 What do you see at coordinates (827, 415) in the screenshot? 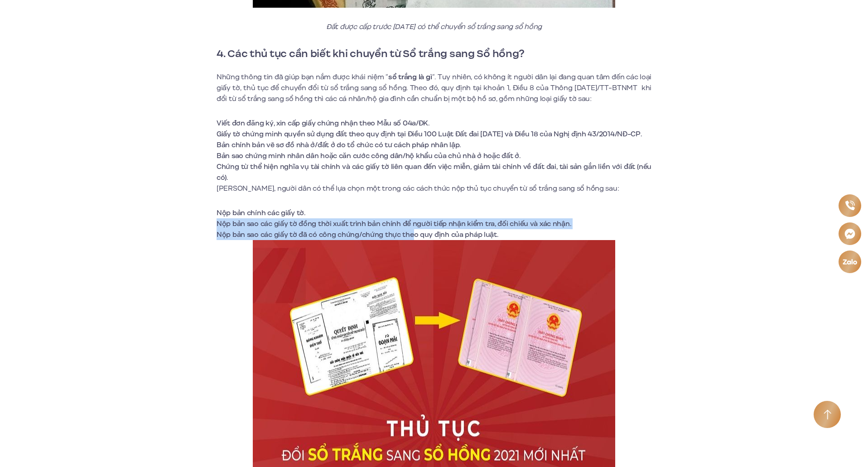
I see `img: Arrow icon` at bounding box center [827, 415].